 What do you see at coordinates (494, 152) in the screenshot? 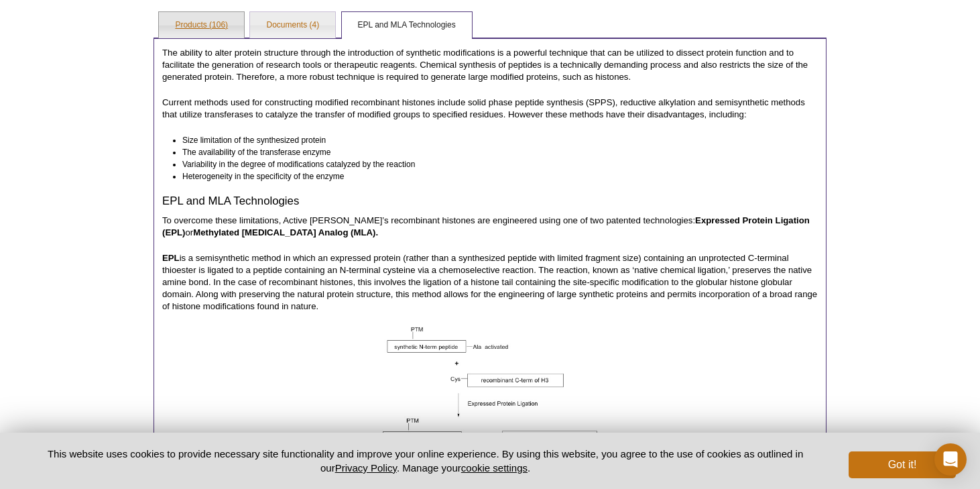
I see `li: The availability of the transferase enzyme` at bounding box center [494, 152].